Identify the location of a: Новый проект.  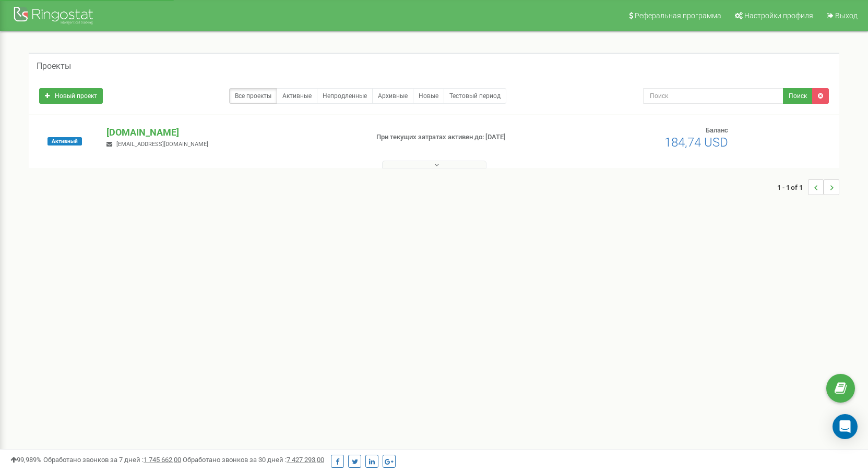
(71, 96).